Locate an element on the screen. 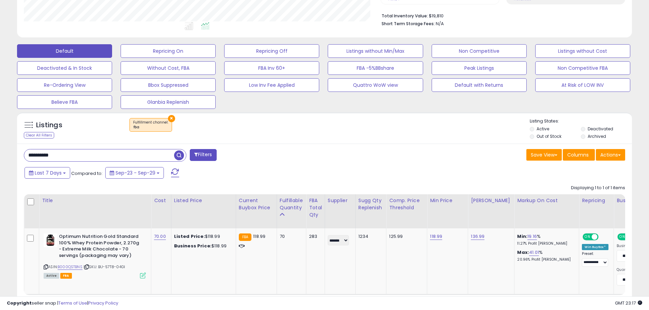  th: The percentage added to the cost of goods (COGS) that forms the calculator for Min & Max prices. is located at coordinates (547, 212).